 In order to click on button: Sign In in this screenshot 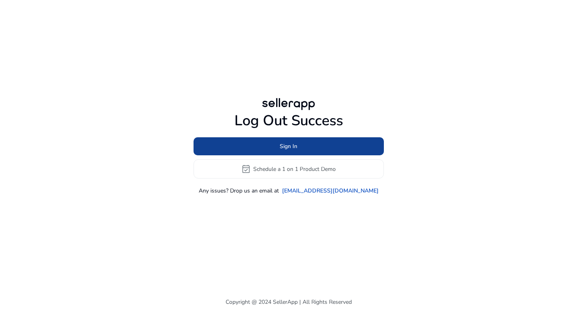, I will do `click(288, 146)`.